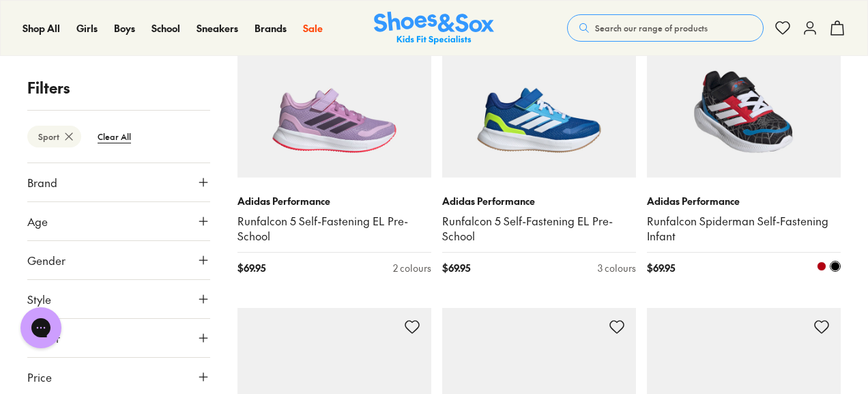  I want to click on button: Style, so click(119, 299).